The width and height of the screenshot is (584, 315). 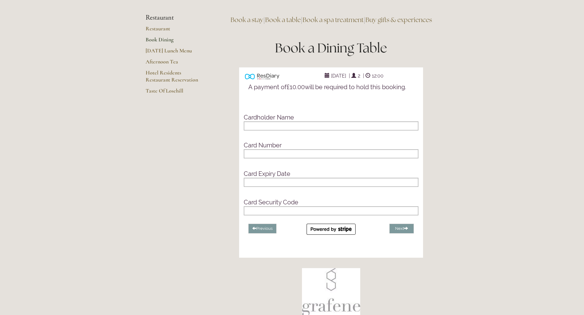 What do you see at coordinates (331, 145) in the screenshot?
I see `h5: Card Number` at bounding box center [331, 145].